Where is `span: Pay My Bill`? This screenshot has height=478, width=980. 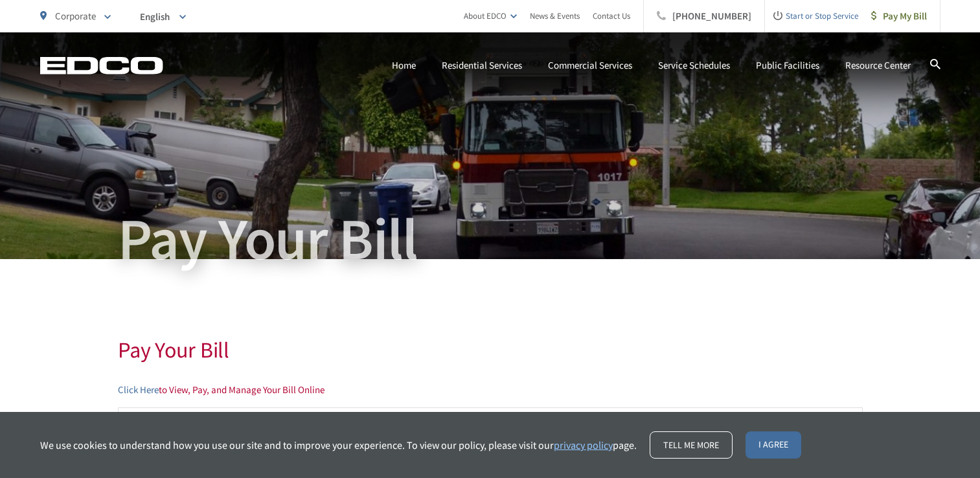
span: Pay My Bill is located at coordinates (900, 16).